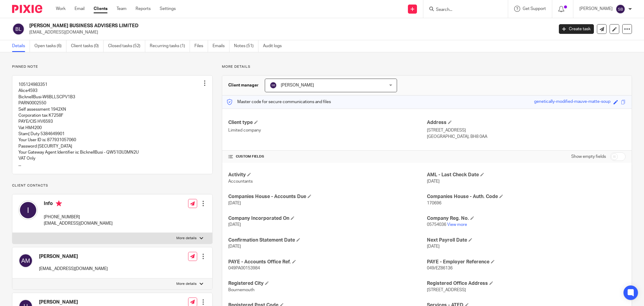 The height and width of the screenshot is (306, 644). What do you see at coordinates (244, 268) in the screenshot?
I see `span: 049PA00153984` at bounding box center [244, 268].